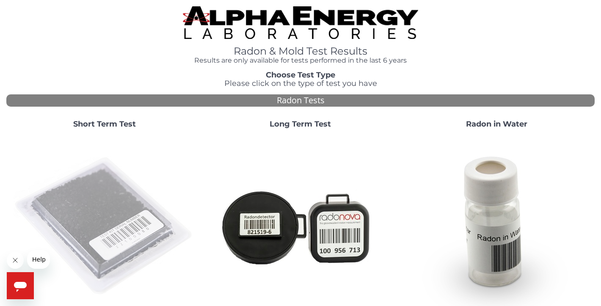 This screenshot has height=306, width=601. What do you see at coordinates (301, 61) in the screenshot?
I see `h4: Results are only available for tests performed in the last 6 years` at bounding box center [301, 61].